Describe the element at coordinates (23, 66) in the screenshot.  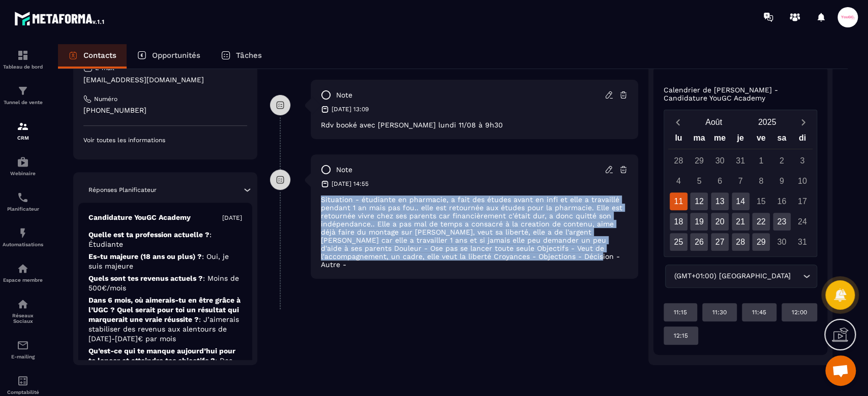
I see `p: Tableau de bord` at that location.